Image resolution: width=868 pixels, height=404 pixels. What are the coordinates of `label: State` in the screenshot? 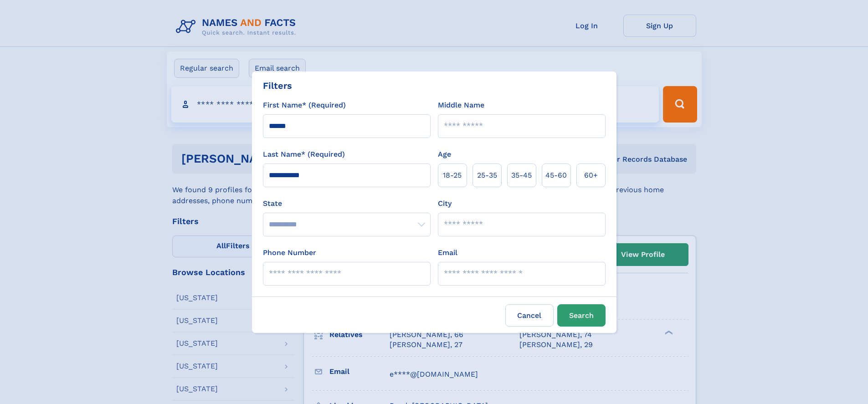 It's located at (346, 203).